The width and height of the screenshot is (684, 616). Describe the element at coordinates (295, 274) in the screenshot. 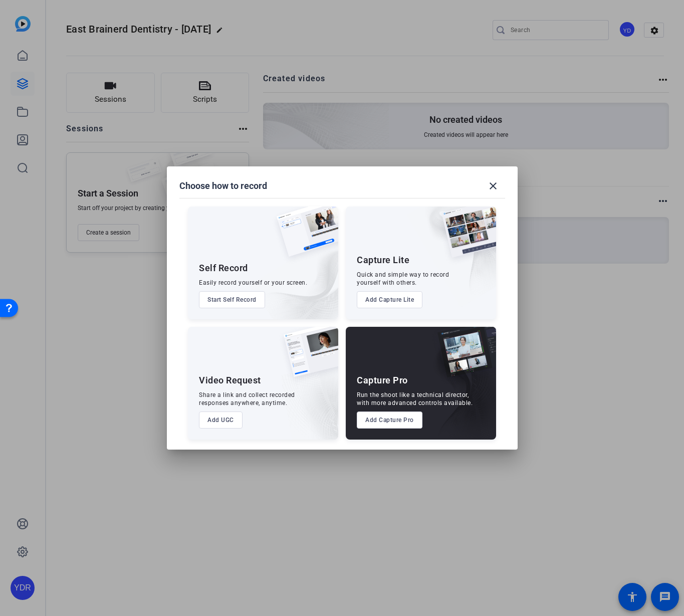

I see `img: embarkstudio-self-record.png` at that location.